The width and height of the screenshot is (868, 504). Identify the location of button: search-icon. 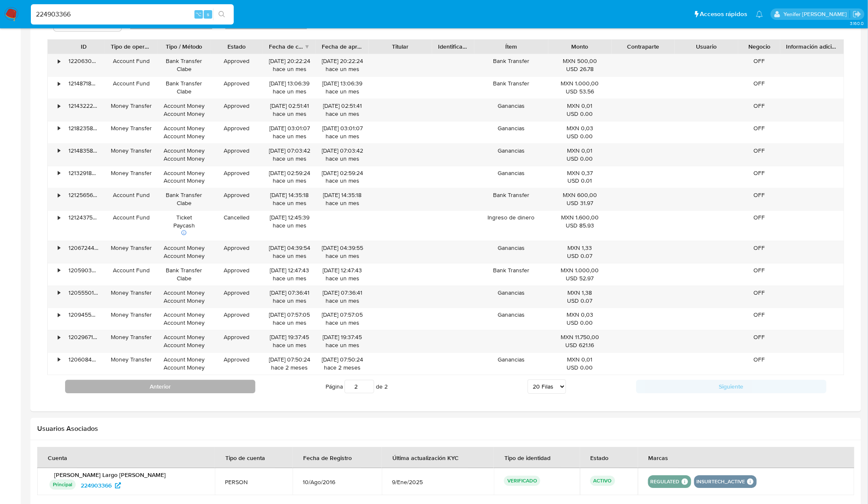
(221, 15).